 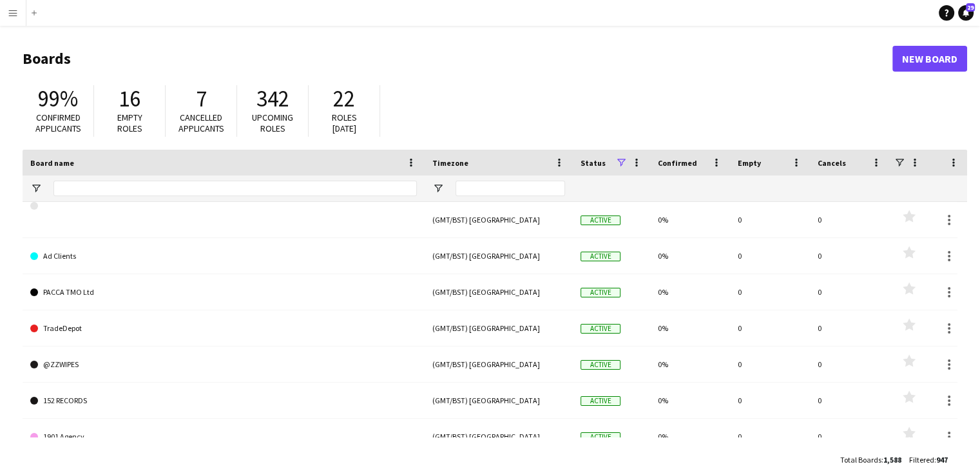 What do you see at coordinates (965, 13) in the screenshot?
I see `a: 29` at bounding box center [965, 13].